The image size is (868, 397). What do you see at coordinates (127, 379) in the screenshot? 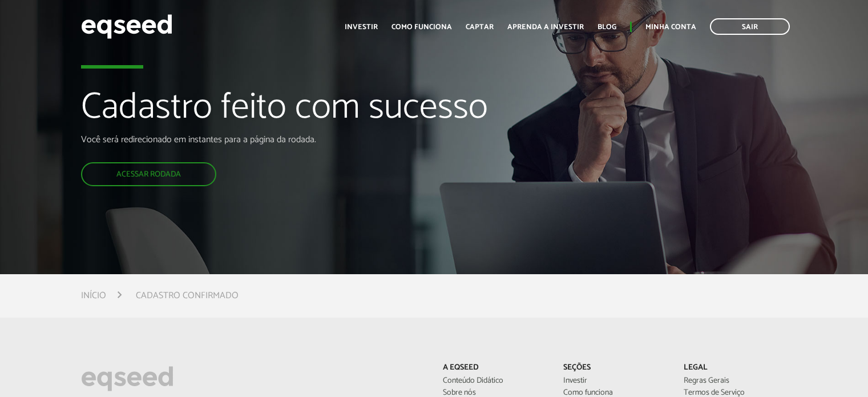
I see `img: EqSeed Logo` at bounding box center [127, 379].